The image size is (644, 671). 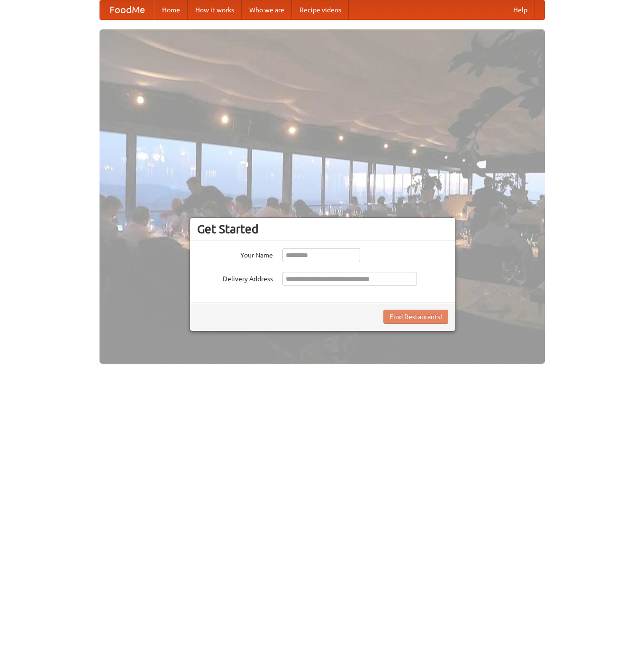 What do you see at coordinates (416, 317) in the screenshot?
I see `button: Find Restaurants!` at bounding box center [416, 317].